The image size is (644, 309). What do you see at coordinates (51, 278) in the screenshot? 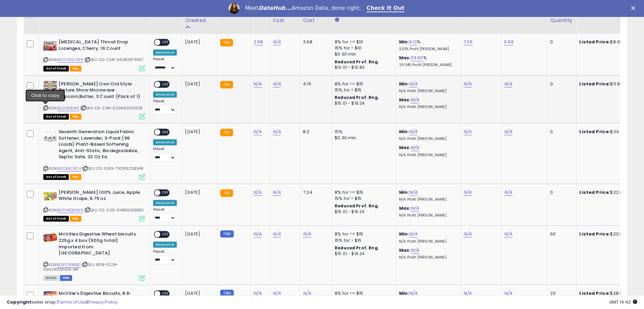
I see `span: All listings currently available for purchase on Amazon` at bounding box center [51, 278].